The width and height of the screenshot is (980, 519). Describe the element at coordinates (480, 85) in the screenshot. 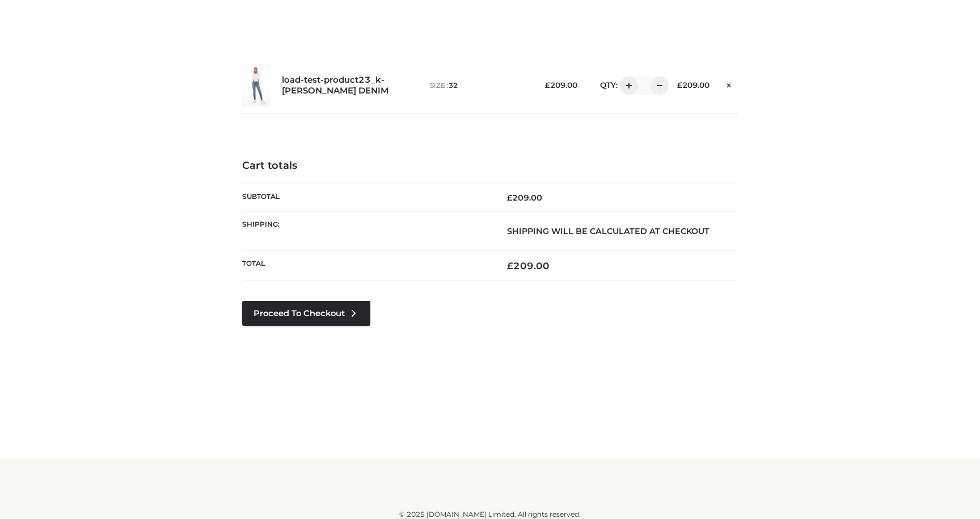

I see `p: size :` at that location.